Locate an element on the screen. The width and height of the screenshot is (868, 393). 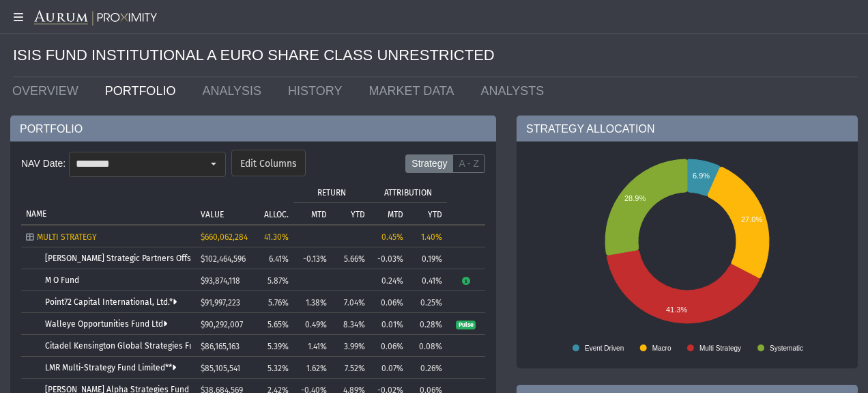
td: 1.62% is located at coordinates (312, 367).